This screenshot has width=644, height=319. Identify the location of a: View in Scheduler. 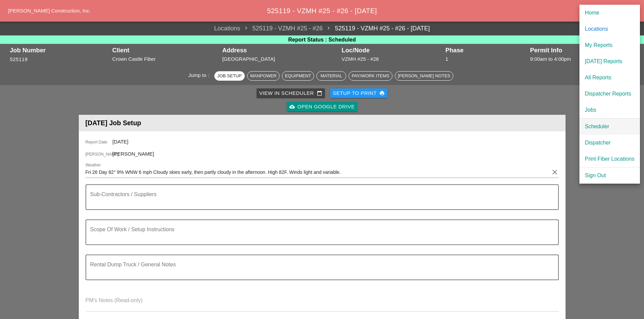
(291, 93).